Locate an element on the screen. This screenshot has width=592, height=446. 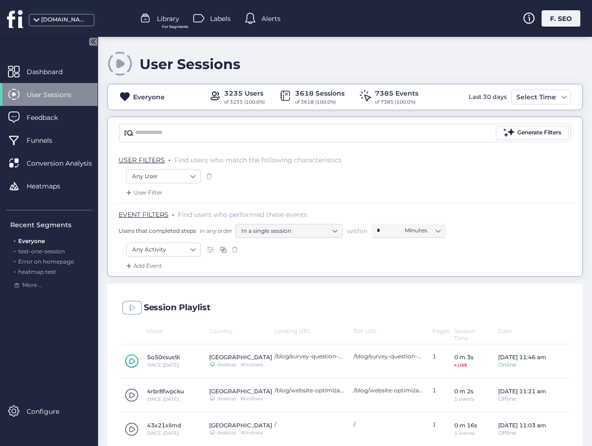
span: Funnels is located at coordinates (46, 140).